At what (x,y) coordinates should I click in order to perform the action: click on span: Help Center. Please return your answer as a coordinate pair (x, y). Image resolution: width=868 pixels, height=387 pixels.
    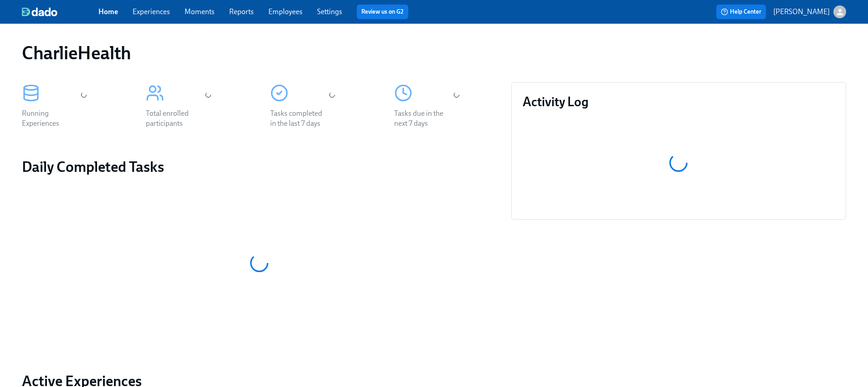
    Looking at the image, I should click on (741, 12).